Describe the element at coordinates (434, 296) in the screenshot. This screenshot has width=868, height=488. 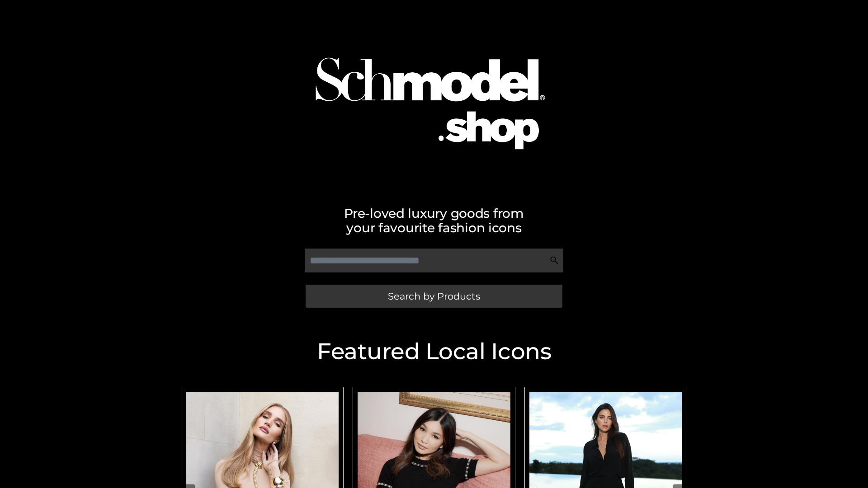
I see `span: Search by Products` at that location.